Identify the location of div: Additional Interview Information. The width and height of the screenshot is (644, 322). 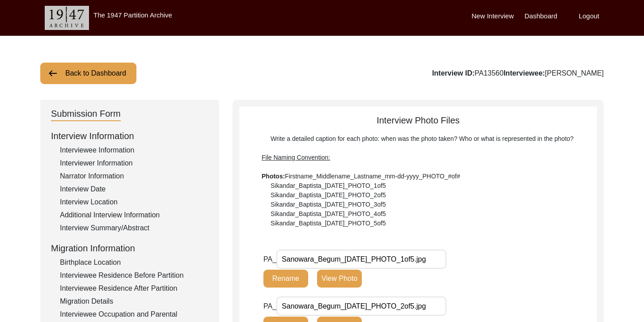
(134, 215).